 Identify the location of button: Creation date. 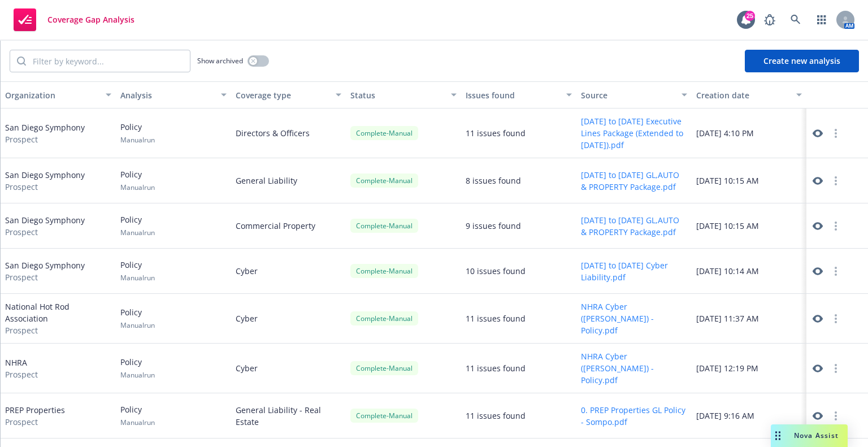
(749, 95).